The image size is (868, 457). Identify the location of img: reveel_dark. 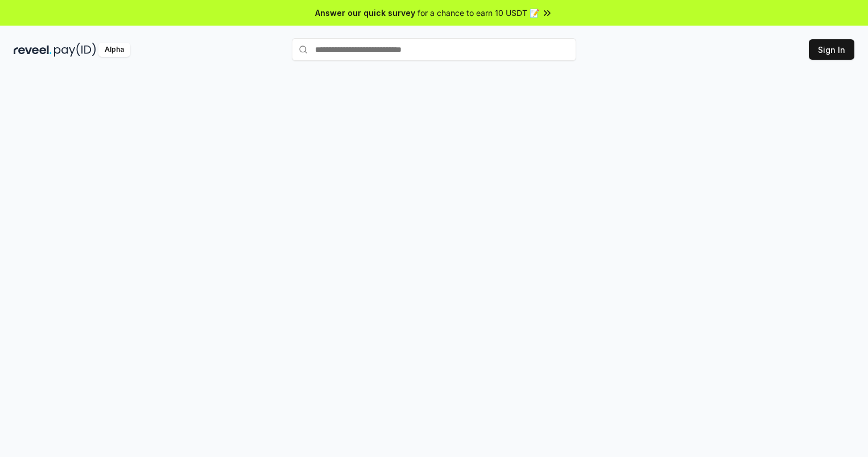
(32, 49).